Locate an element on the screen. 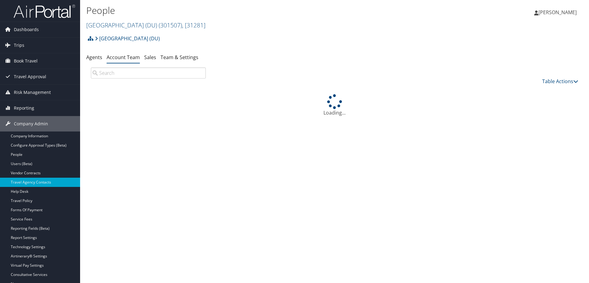 Image resolution: width=589 pixels, height=283 pixels. a: Agents is located at coordinates (94, 57).